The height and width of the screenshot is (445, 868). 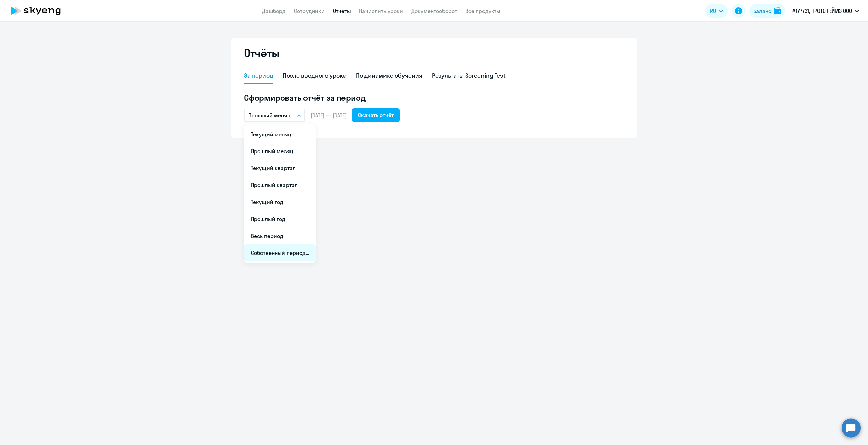 What do you see at coordinates (280, 194) in the screenshot?
I see `ul: RU` at bounding box center [280, 194].